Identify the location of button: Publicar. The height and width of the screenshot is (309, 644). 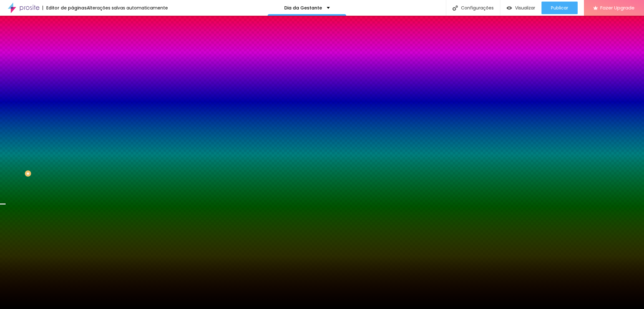
(559, 8).